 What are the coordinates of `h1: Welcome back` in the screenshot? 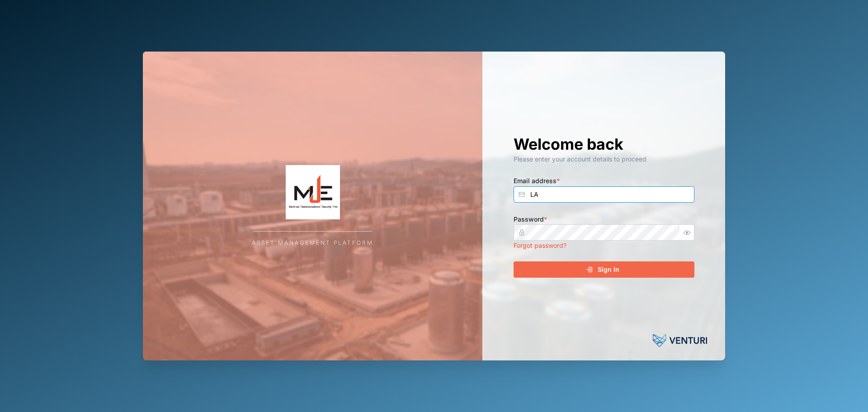 It's located at (604, 144).